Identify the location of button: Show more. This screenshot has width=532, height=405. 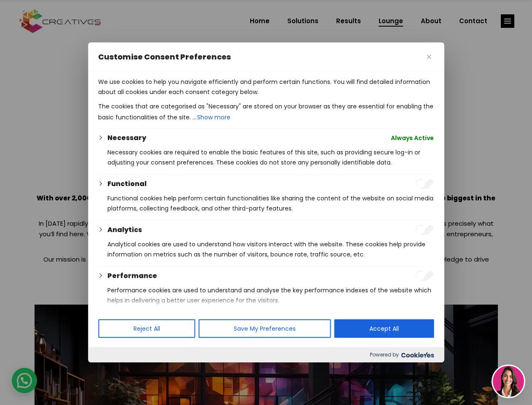
(214, 117).